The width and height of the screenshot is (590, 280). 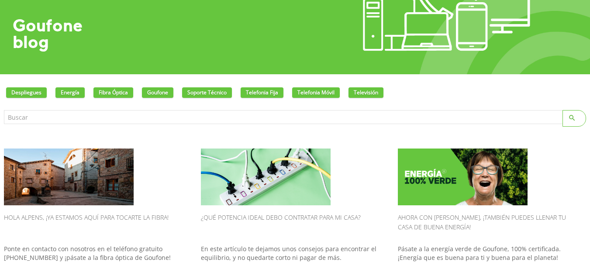 What do you see at coordinates (48, 34) in the screenshot?
I see `h1: Goufone blog` at bounding box center [48, 34].